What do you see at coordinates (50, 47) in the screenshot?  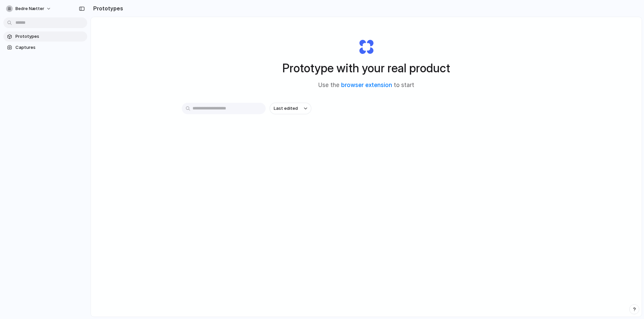 I see `span: Captures` at bounding box center [50, 47].